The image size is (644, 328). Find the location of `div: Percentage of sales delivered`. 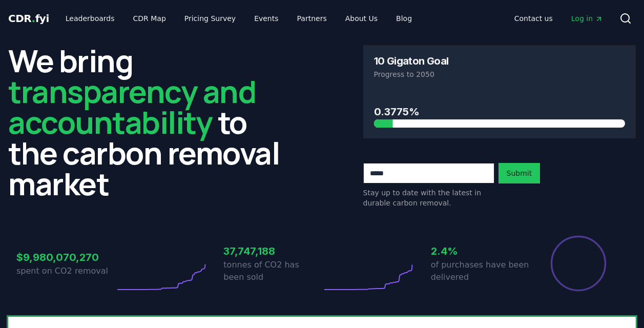

div: Percentage of sales delivered is located at coordinates (578, 263).